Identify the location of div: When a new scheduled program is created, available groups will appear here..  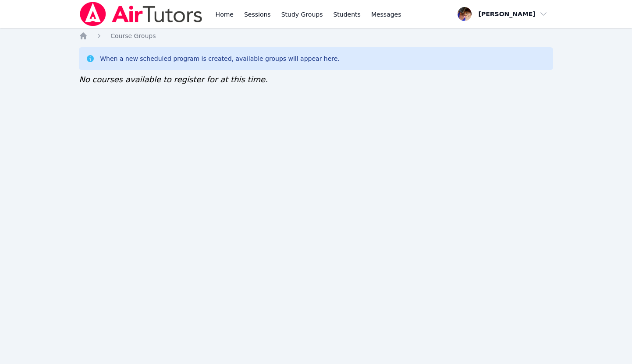
(220, 59).